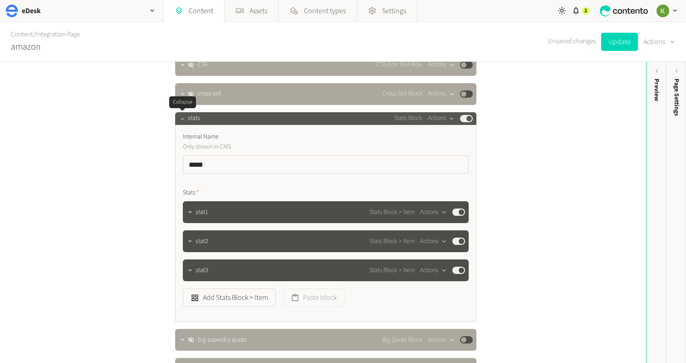 This screenshot has width=686, height=363. Describe the element at coordinates (677, 97) in the screenshot. I see `span: Page Settings` at that location.